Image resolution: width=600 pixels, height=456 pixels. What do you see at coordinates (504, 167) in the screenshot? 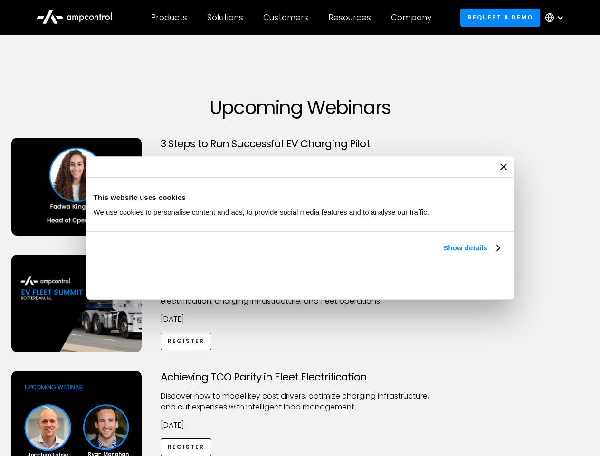
I see `button: Close banner` at bounding box center [504, 167].